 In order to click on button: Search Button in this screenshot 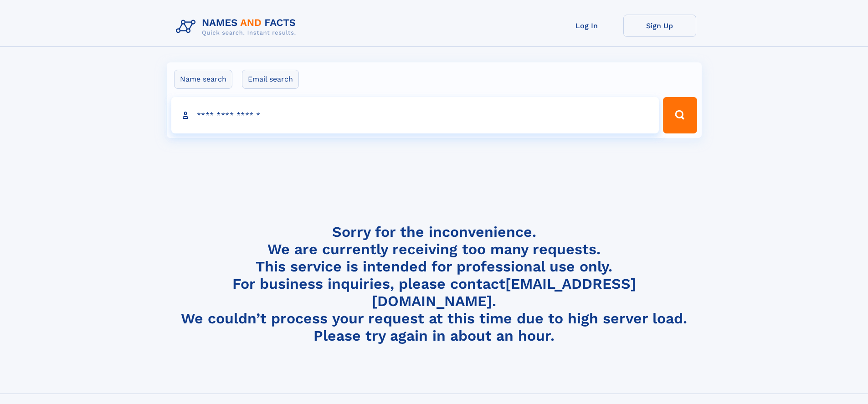, I will do `click(680, 115)`.